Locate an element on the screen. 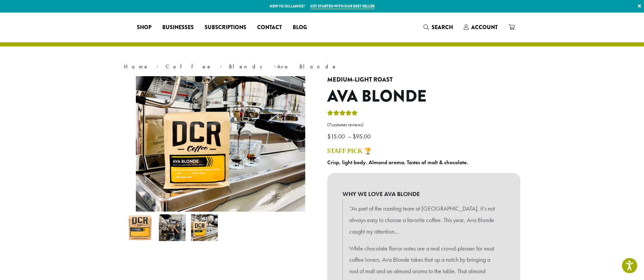 This screenshot has height=280, width=644. bdi: 15.00 is located at coordinates (337, 136).